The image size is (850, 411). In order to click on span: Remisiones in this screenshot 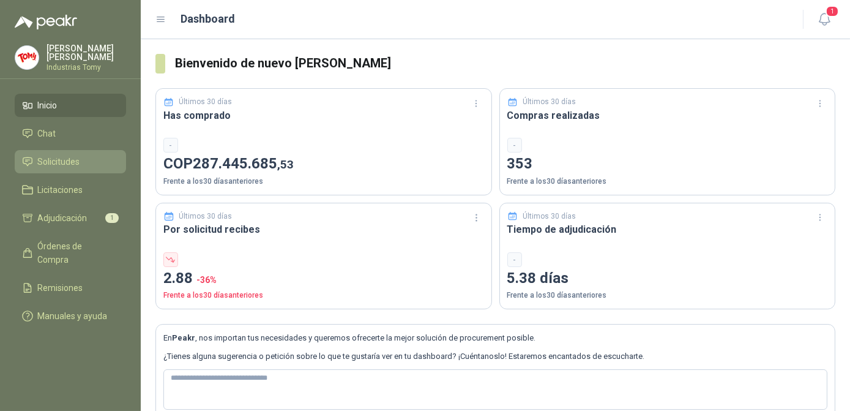, I will do `click(61, 288)`.